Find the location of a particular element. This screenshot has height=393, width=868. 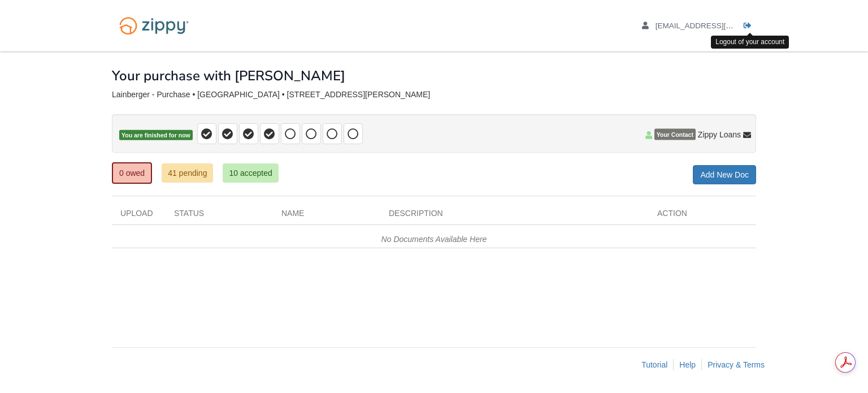

span: You are finished for now is located at coordinates (156, 135).